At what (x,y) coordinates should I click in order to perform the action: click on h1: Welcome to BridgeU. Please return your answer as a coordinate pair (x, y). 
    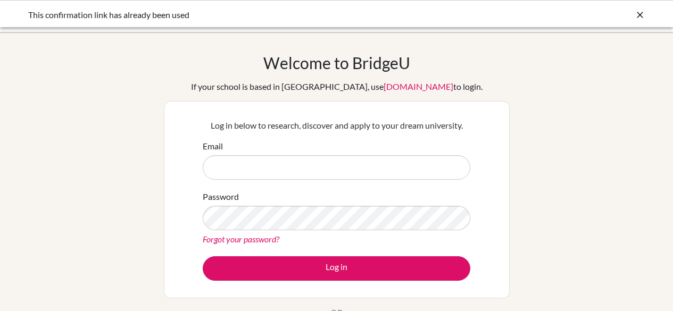
    Looking at the image, I should click on (337, 63).